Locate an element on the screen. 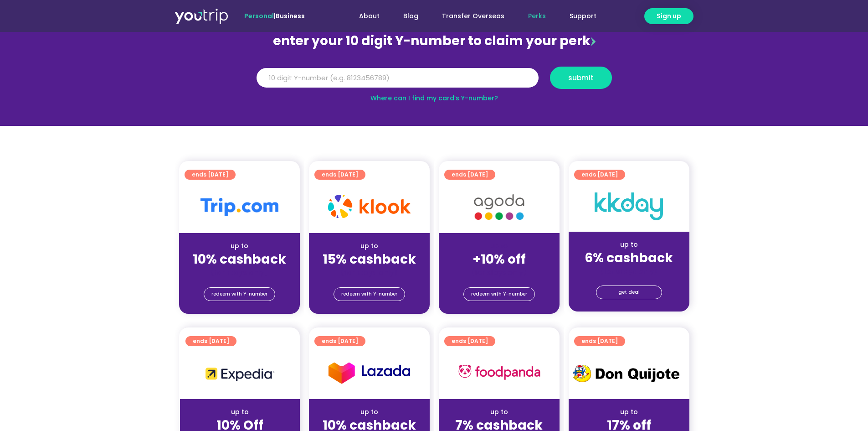  a: Sign up is located at coordinates (669, 16).